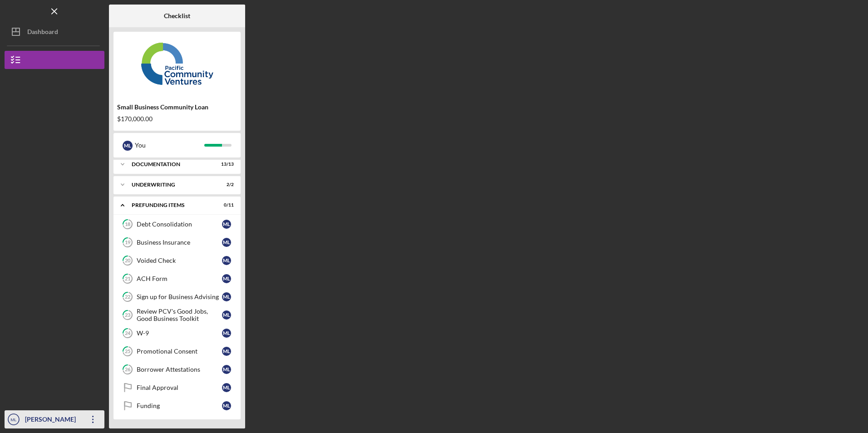  Describe the element at coordinates (179, 224) in the screenshot. I see `div: Debt Consolidation` at that location.